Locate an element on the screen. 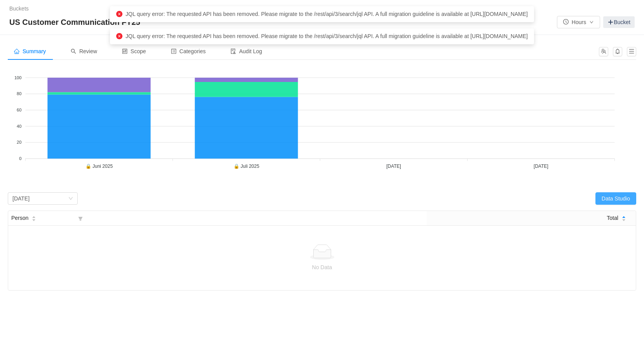 This screenshot has height=343, width=644. a: Buckets is located at coordinates (19, 8).